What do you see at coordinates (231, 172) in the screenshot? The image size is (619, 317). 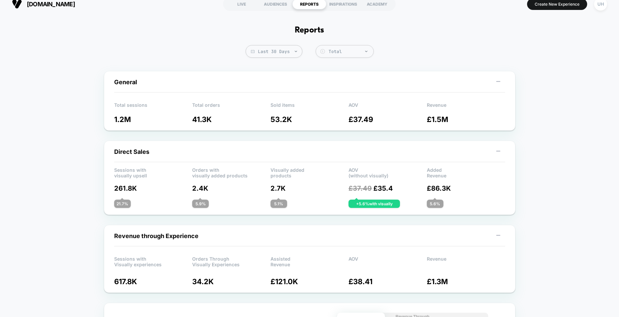 I see `p: Orders with visually added products` at bounding box center [231, 172].